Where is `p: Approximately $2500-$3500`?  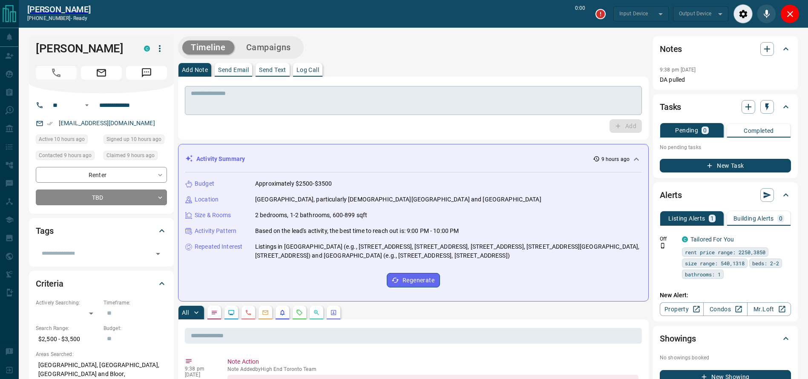 p: Approximately $2500-$3500 is located at coordinates (293, 184).